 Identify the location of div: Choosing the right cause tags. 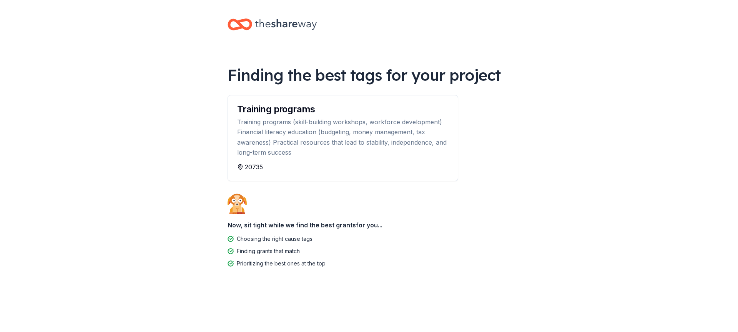
(274, 239).